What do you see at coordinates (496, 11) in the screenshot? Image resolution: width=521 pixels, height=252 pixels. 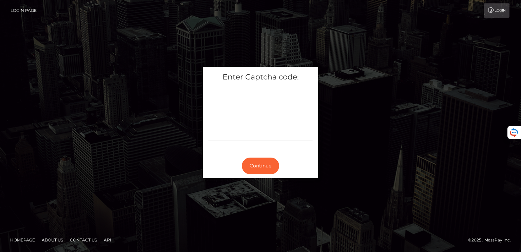 I see `a: Login` at bounding box center [496, 11].